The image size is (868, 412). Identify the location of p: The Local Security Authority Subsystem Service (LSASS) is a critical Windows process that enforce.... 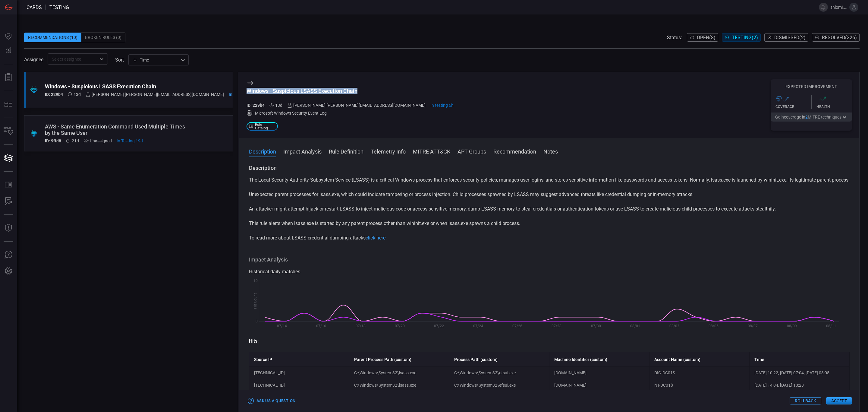
(549, 180).